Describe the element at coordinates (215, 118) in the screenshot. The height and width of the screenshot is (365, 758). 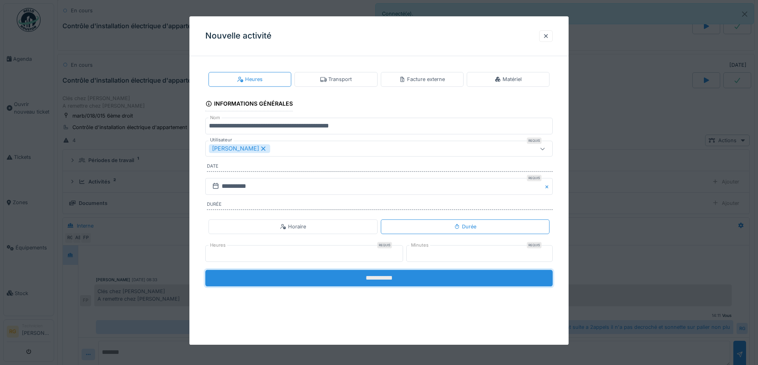
I see `label: Nom` at that location.